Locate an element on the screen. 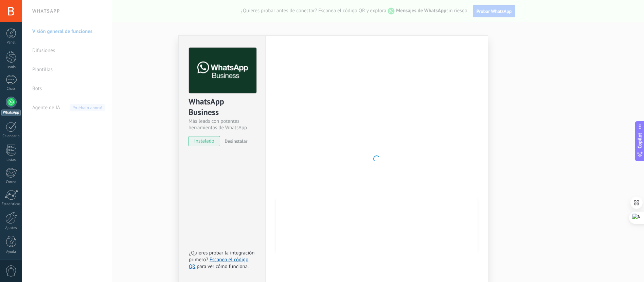 The image size is (644, 282). span: instalado is located at coordinates (204, 141).